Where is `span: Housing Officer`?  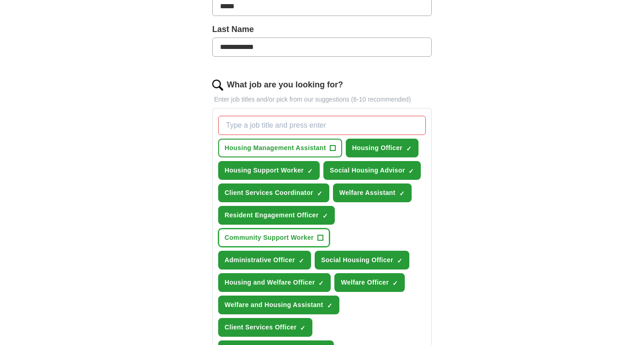
span: Housing Officer is located at coordinates (377, 148).